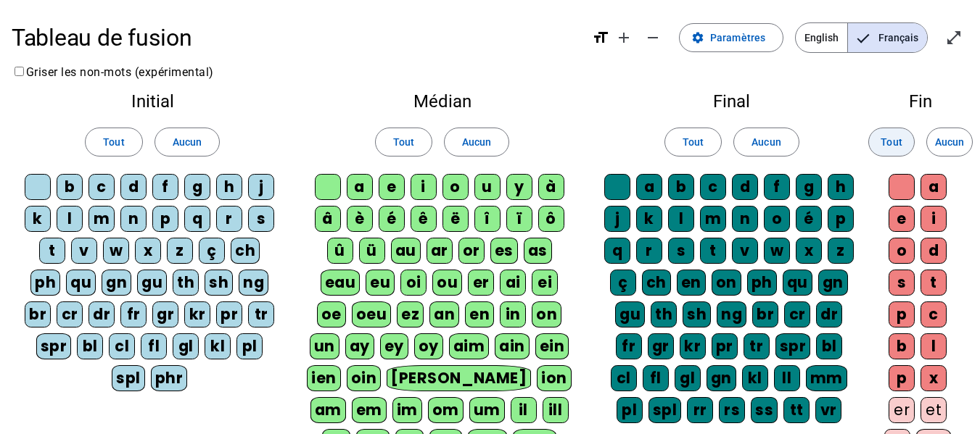 Image resolution: width=980 pixels, height=434 pixels. What do you see at coordinates (653, 38) in the screenshot?
I see `button: Diminuer la taille de la police` at bounding box center [653, 38].